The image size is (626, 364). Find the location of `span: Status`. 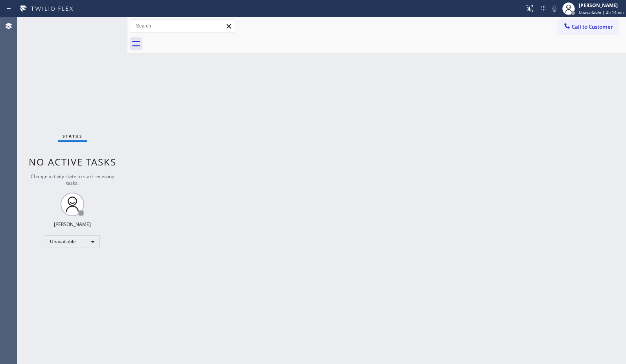

span: Status is located at coordinates (73, 136).